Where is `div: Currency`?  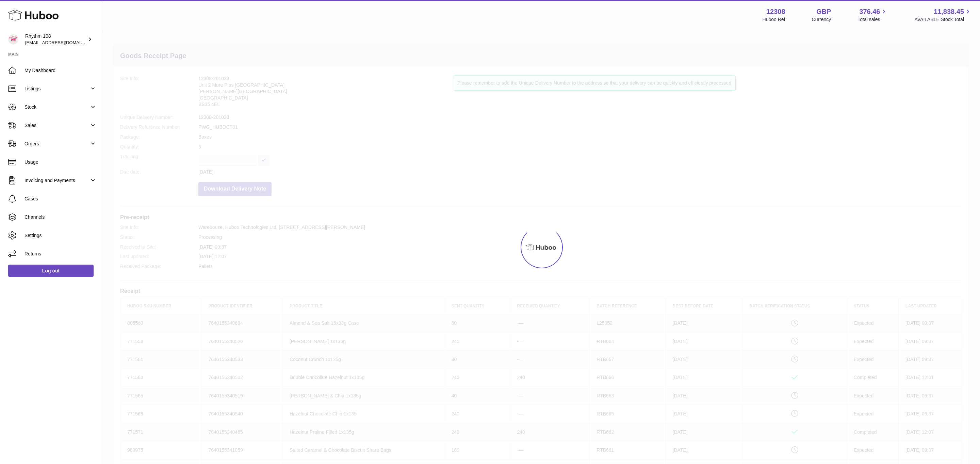 div: Currency is located at coordinates (821, 19).